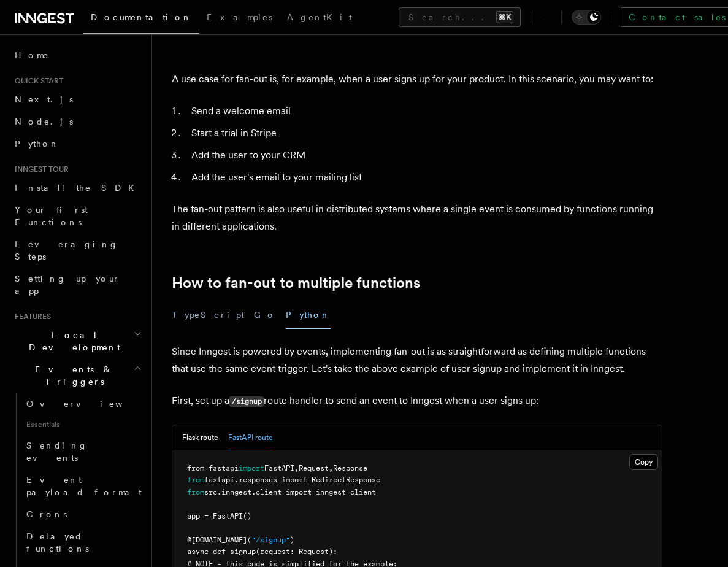 The image size is (728, 567). What do you see at coordinates (425, 156) in the screenshot?
I see `li: Add the user to your CRM` at bounding box center [425, 156].